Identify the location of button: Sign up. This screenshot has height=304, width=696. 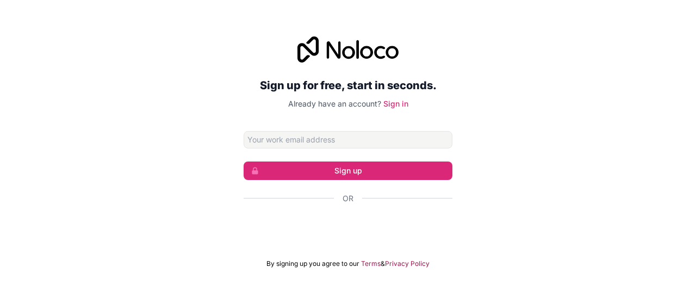
(348, 171).